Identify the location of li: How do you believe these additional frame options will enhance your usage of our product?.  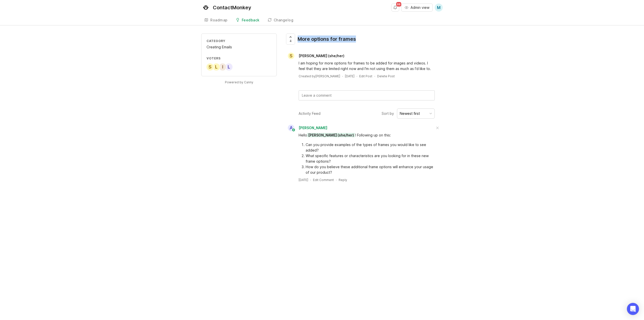
(370, 169).